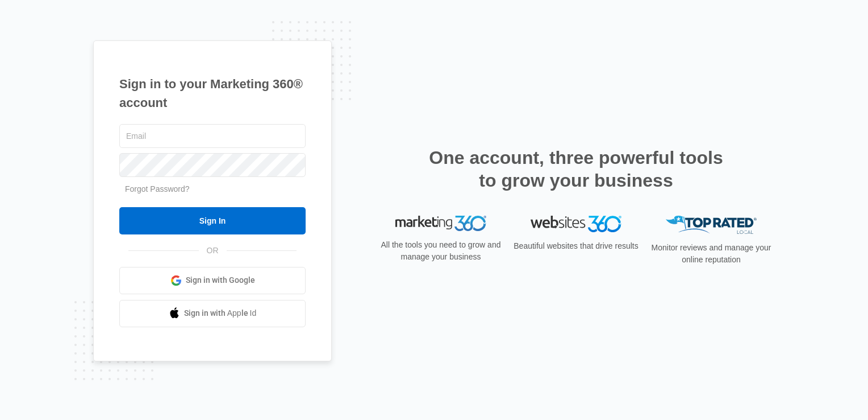 Image resolution: width=868 pixels, height=420 pixels. I want to click on p: Monitor reviews and manage your online reputation, so click(711, 253).